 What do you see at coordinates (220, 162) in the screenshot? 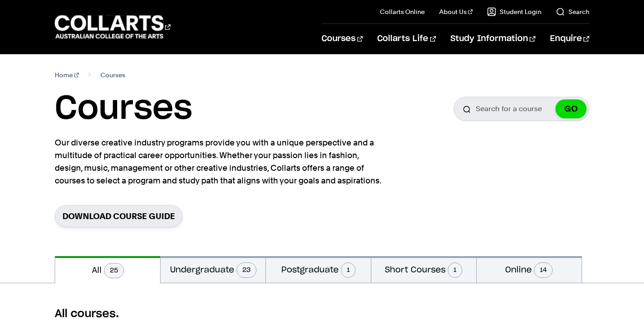
I see `p: Our diverse creative industry programs provide you with a unique perspective and a multitude of p...` at bounding box center [220, 162].